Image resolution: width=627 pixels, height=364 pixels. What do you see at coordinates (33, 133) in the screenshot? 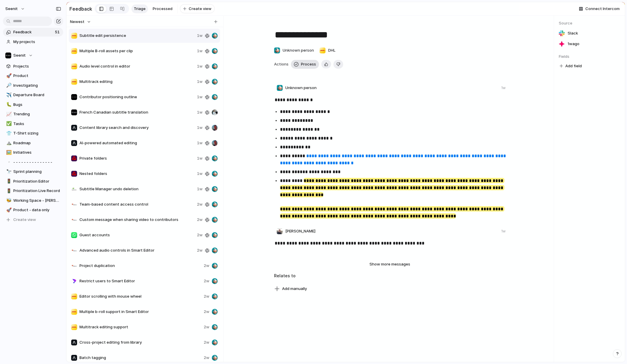
I see `a: 👕T-Shirt sizing` at bounding box center [33, 133].